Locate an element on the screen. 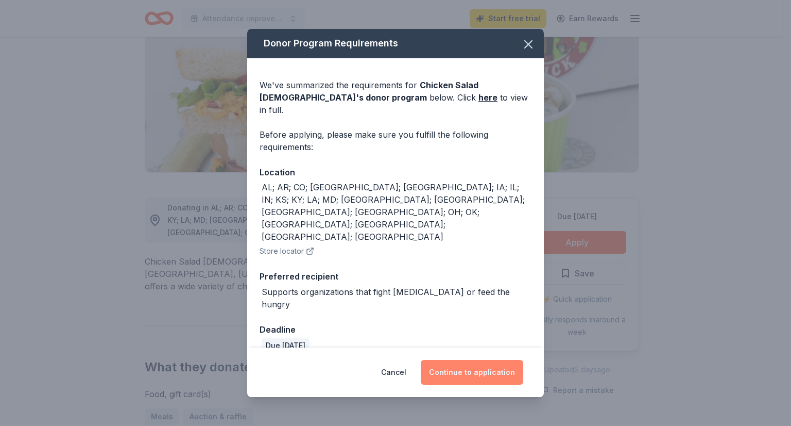  button: Continue to application is located at coordinates (472, 372).